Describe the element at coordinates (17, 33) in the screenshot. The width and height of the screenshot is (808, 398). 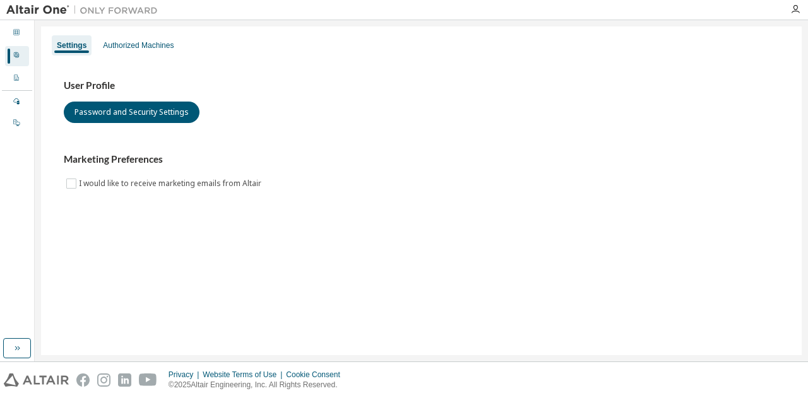
I see `div: Dashboard` at that location.